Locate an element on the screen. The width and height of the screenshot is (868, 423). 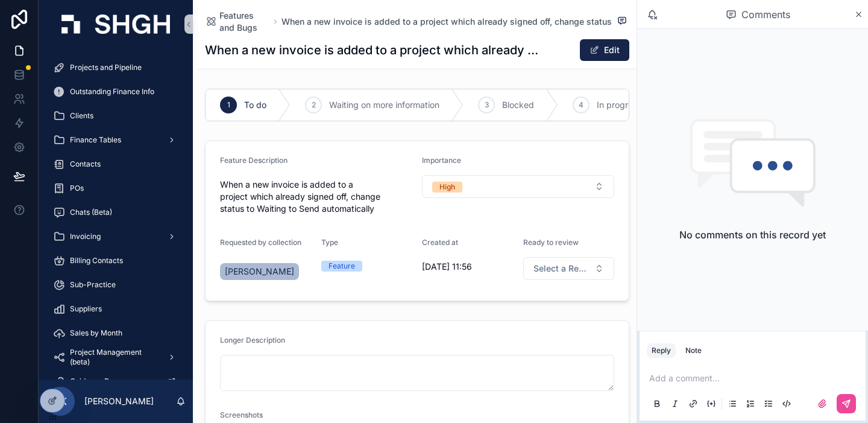
a: Sales by Month is located at coordinates (116, 333).